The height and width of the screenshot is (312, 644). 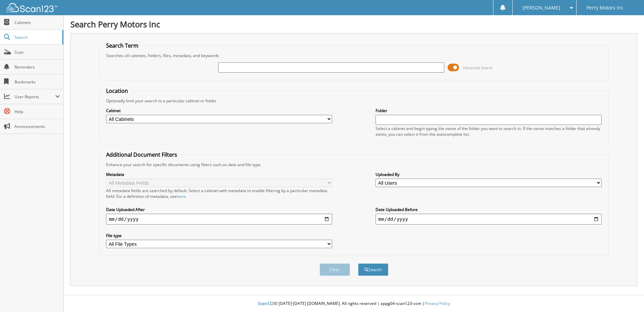 I want to click on div: Optionally limit your search to a particular cabinet or folder, so click(x=354, y=101).